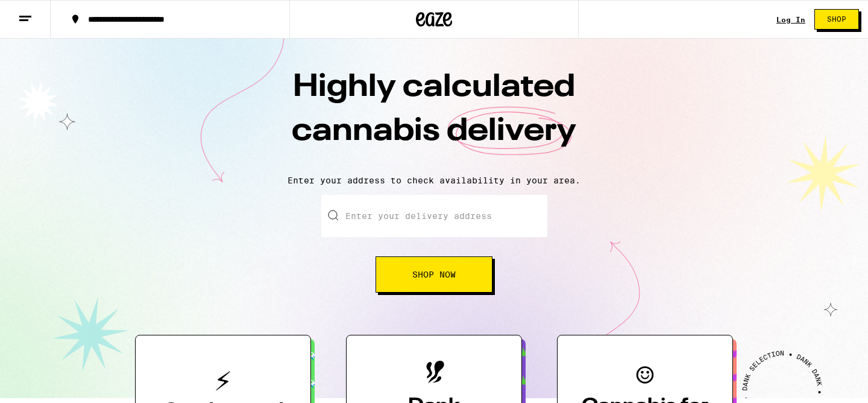  Describe the element at coordinates (836, 20) in the screenshot. I see `button: Shop` at that location.